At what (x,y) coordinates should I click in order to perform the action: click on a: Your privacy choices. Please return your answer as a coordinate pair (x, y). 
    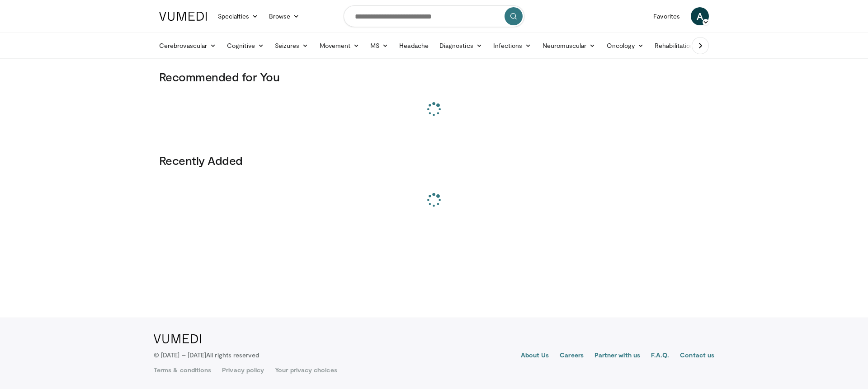
    Looking at the image, I should click on (306, 370).